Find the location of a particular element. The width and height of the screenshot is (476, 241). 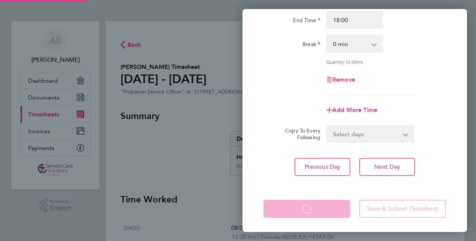

div: Quantity: hrs is located at coordinates (370, 62).